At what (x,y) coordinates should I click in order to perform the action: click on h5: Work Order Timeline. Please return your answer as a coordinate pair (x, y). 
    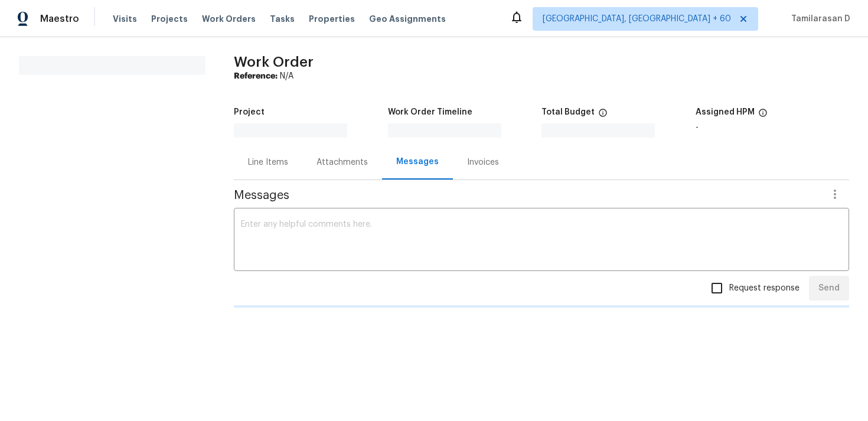
    Looking at the image, I should click on (430, 112).